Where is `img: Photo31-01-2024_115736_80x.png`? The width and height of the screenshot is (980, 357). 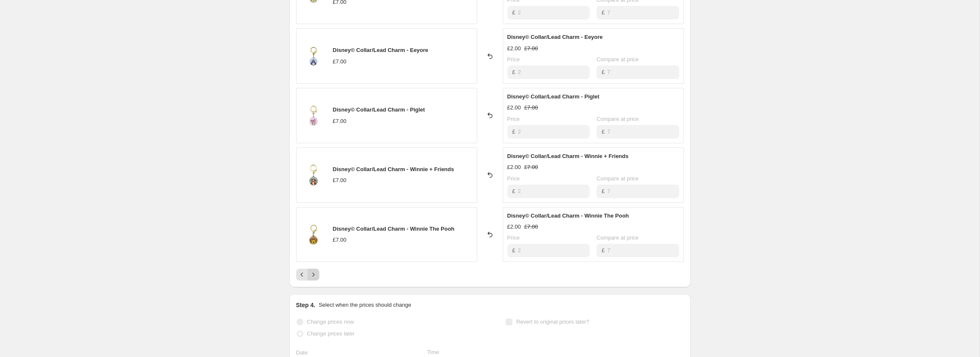 img: Photo31-01-2024_115736_80x.png is located at coordinates (313, 115).